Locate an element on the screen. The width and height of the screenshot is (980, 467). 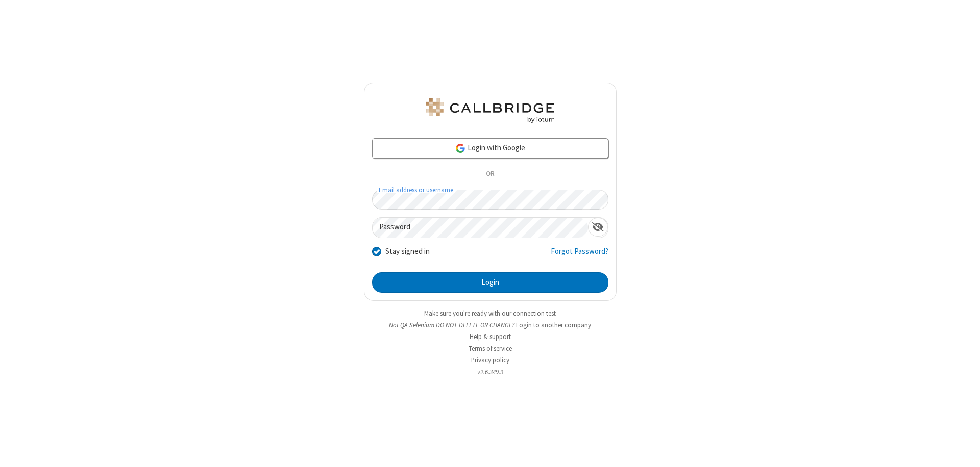
a: Help & support is located at coordinates (490, 336).